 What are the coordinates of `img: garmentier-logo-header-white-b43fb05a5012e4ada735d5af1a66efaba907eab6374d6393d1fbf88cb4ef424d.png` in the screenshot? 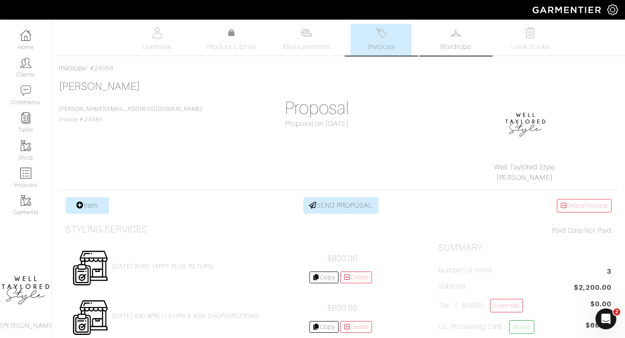 It's located at (568, 10).